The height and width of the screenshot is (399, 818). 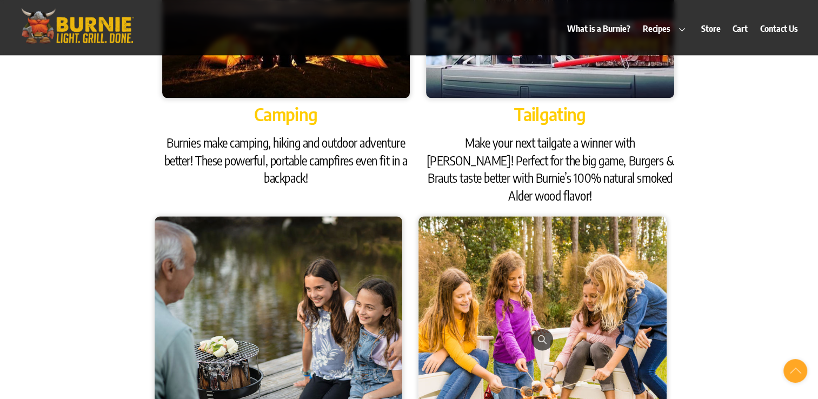 I want to click on a: Contact Us, so click(x=779, y=29).